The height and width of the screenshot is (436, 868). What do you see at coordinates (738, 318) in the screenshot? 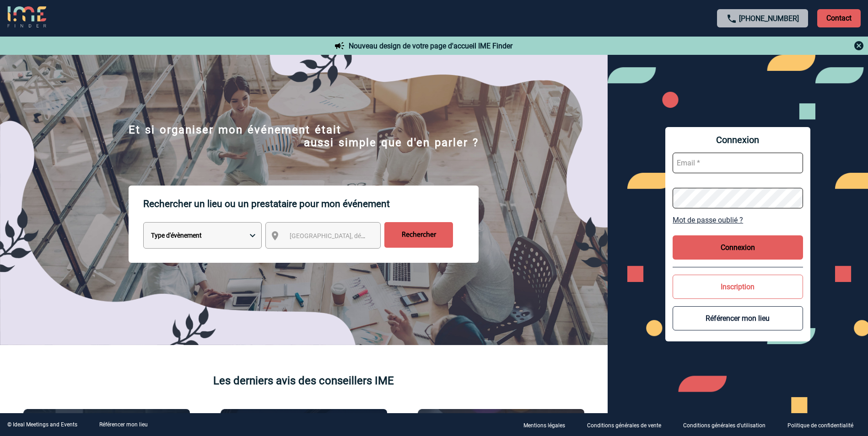
I see `button: Référencer mon lieu` at bounding box center [738, 318].